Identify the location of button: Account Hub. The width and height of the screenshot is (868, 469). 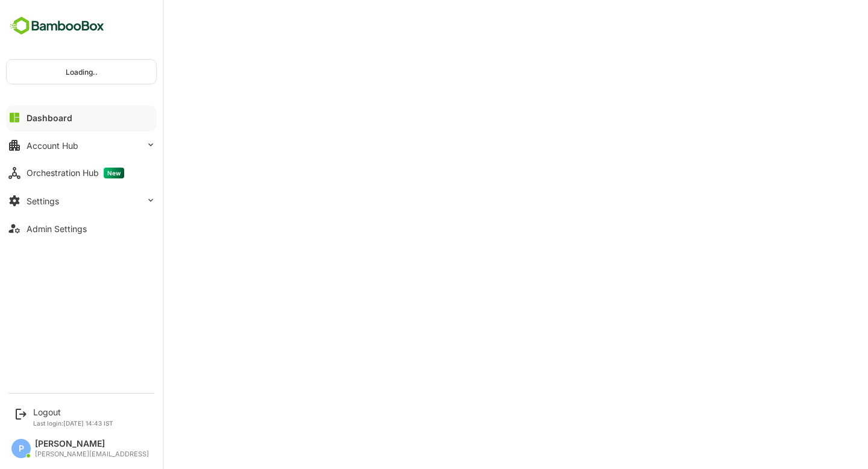
(81, 145).